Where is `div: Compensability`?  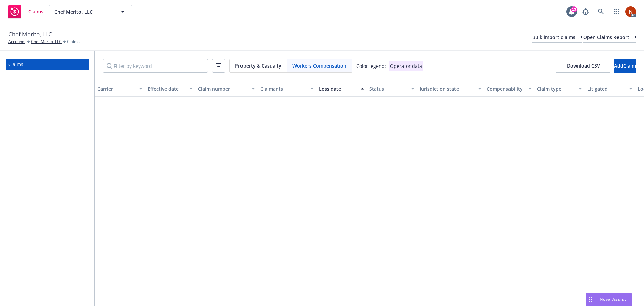 div: Compensability is located at coordinates (505, 89).